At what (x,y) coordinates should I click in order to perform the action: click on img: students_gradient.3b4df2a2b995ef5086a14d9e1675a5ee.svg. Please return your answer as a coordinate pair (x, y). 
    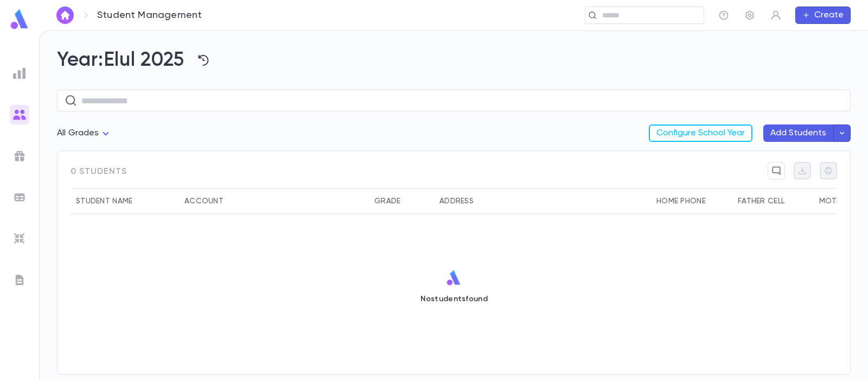
    Looking at the image, I should click on (20, 115).